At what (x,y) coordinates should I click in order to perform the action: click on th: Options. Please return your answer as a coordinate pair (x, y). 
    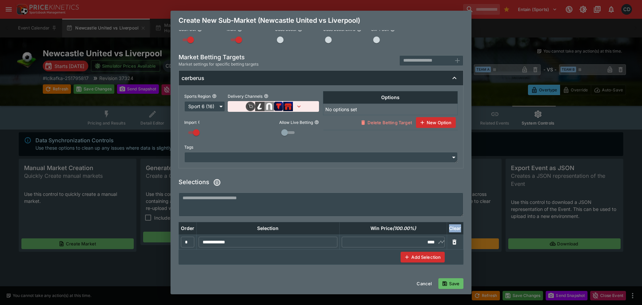
    Looking at the image, I should click on (391, 97).